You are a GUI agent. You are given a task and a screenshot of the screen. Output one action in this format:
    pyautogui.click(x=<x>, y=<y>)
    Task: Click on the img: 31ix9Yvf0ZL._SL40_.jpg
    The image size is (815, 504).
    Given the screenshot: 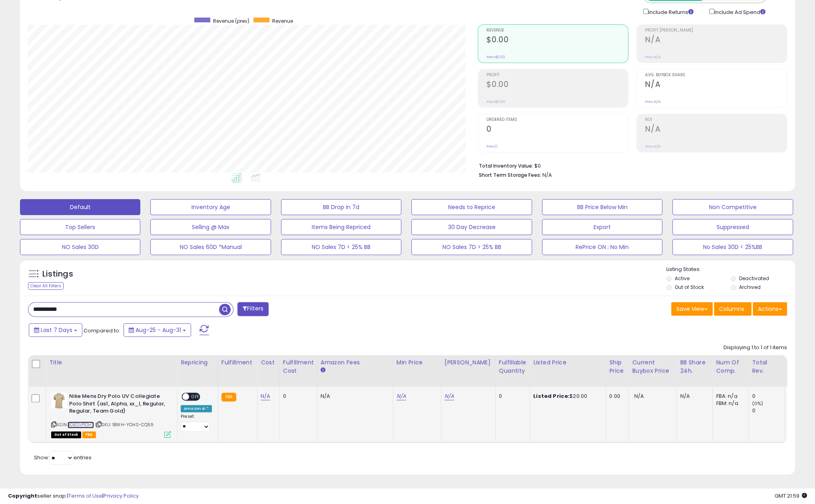 What is the action you would take?
    pyautogui.click(x=59, y=401)
    